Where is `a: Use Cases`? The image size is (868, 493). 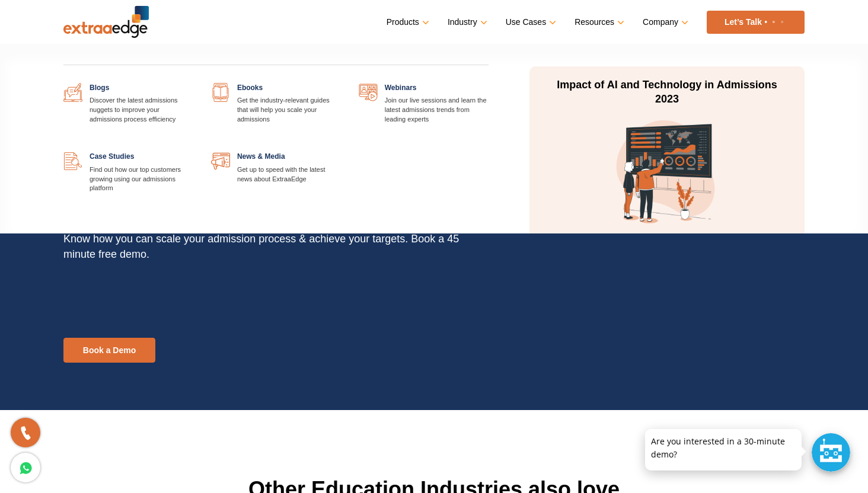
a: Use Cases is located at coordinates (529, 22).